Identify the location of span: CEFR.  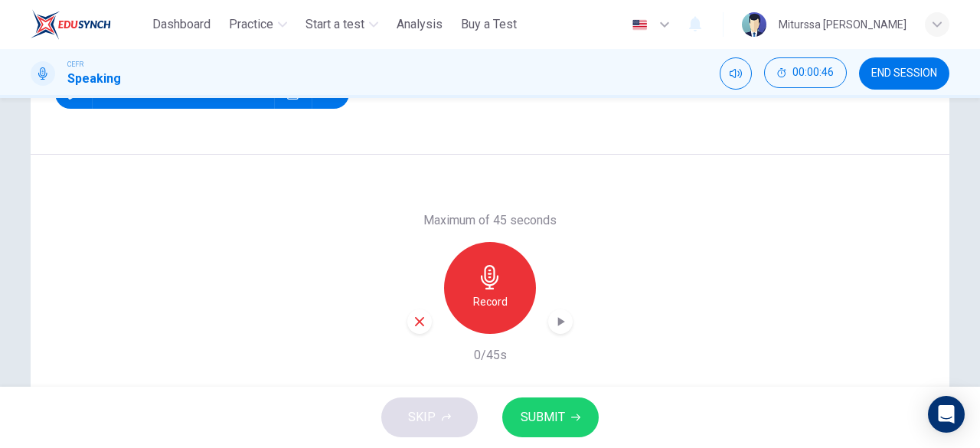
(75, 64).